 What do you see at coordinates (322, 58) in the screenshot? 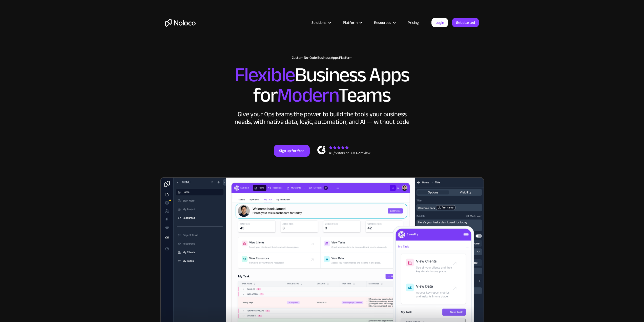
I see `h1: Custom No-Code Business Apps Platform` at bounding box center [322, 58].